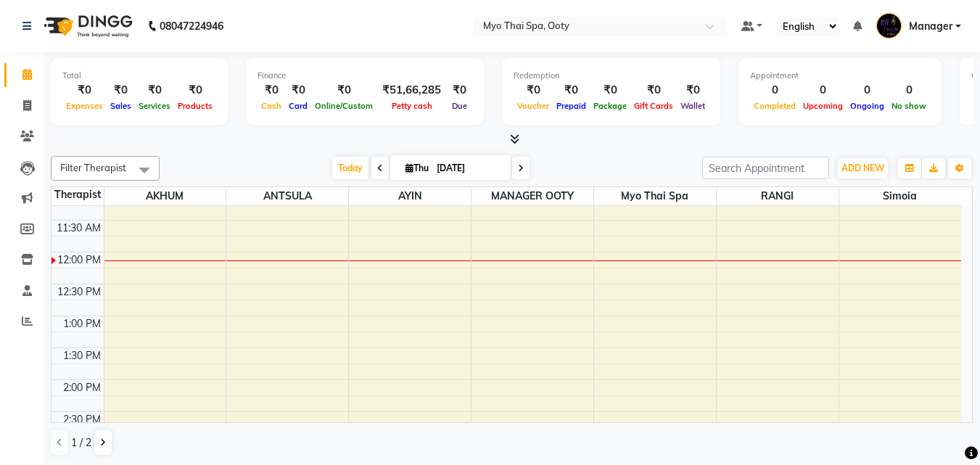  Describe the element at coordinates (82, 324) in the screenshot. I see `div: 1:00 PM` at that location.